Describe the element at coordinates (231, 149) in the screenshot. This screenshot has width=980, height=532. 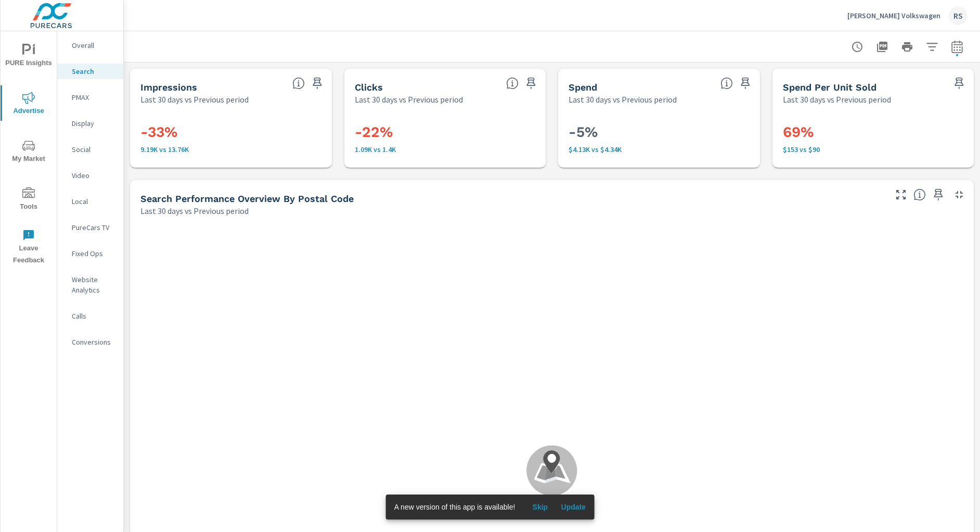
I see `p: 9,186 vs 13,760` at that location.